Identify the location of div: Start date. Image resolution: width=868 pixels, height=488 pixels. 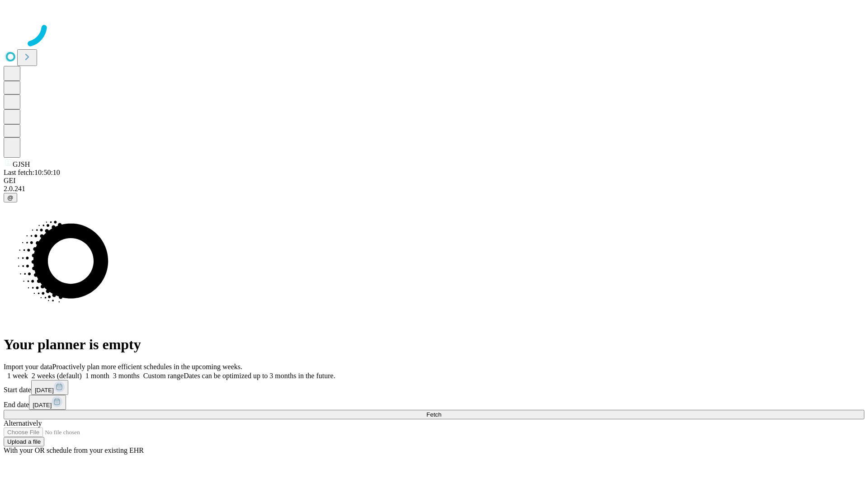
(434, 387).